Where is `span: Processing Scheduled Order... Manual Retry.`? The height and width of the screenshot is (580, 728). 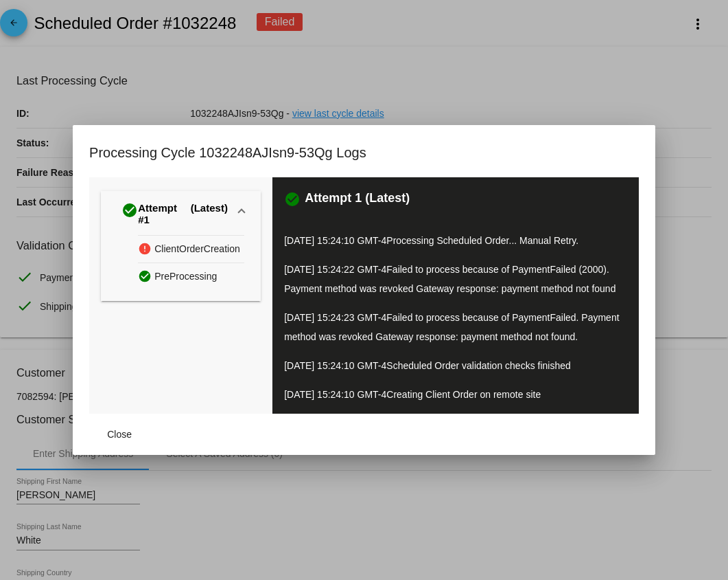 span: Processing Scheduled Order... Manual Retry. is located at coordinates (483, 240).